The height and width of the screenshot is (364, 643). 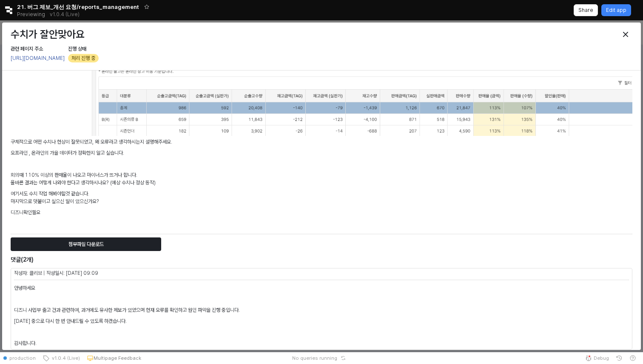 I want to click on span: production, so click(x=23, y=358).